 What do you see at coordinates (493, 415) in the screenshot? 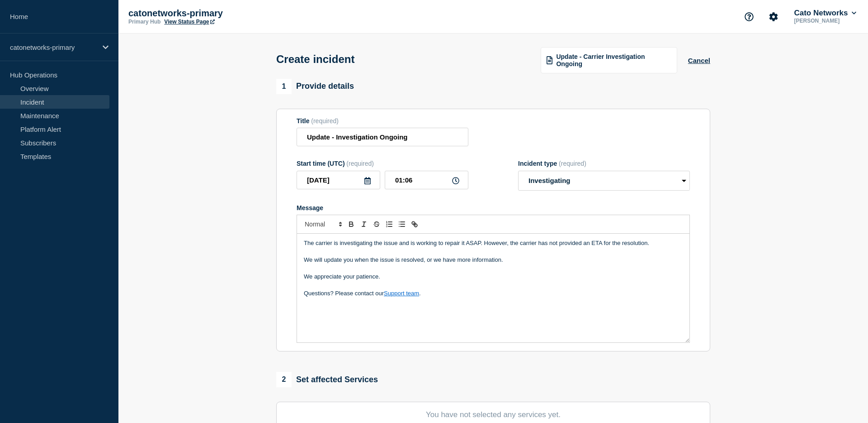
I see `p: You have not selected any services yet.` at bounding box center [493, 415].